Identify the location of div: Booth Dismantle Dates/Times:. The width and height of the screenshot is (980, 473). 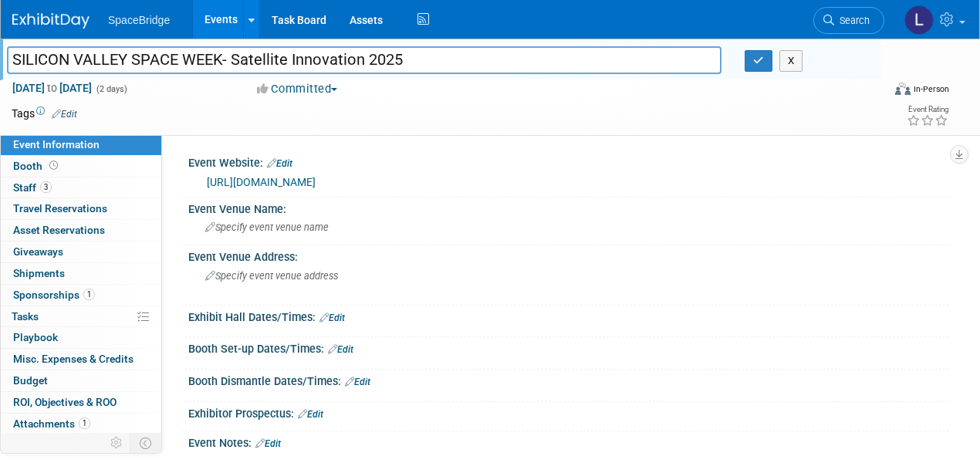
(568, 379).